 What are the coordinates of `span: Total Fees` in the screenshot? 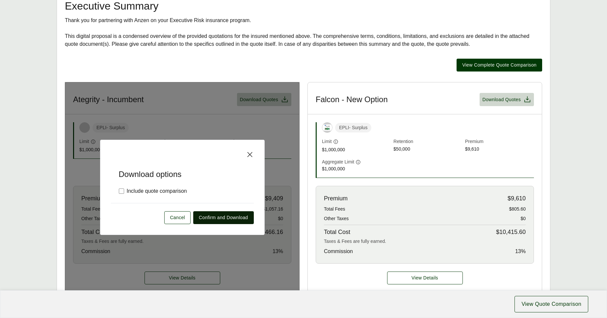 It's located at (335, 209).